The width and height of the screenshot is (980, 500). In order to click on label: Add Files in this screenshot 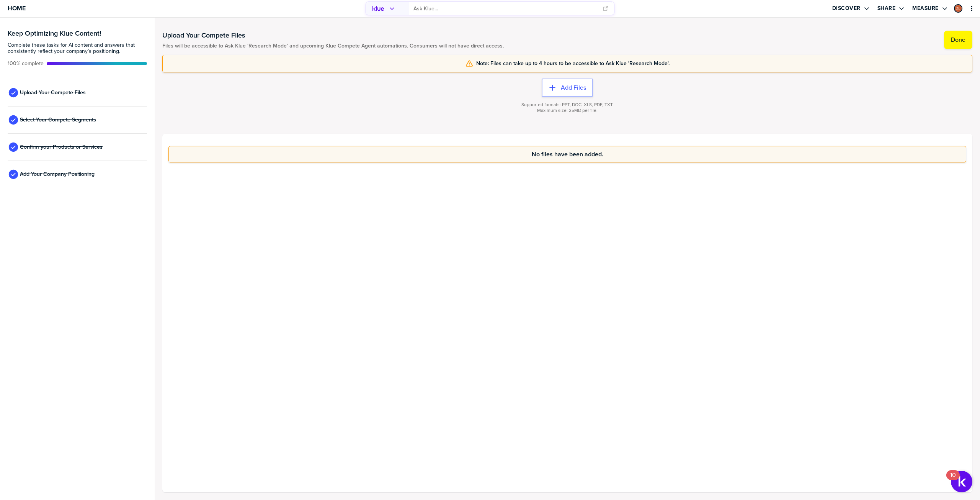, I will do `click(574, 87)`.